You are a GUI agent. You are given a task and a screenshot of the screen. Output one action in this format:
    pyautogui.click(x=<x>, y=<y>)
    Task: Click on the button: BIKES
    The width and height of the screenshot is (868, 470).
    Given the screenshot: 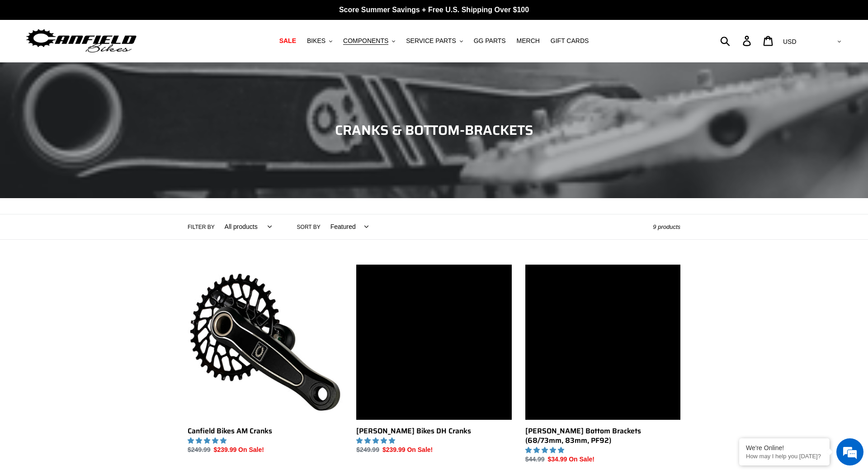 What is the action you would take?
    pyautogui.click(x=320, y=41)
    